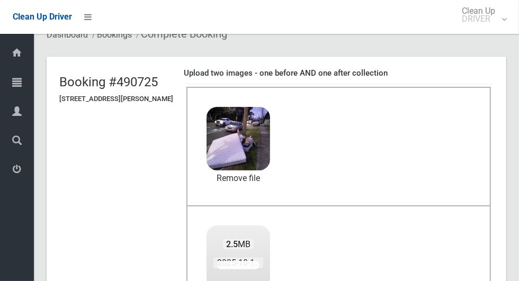  I want to click on a: Clean Up Driver, so click(42, 17).